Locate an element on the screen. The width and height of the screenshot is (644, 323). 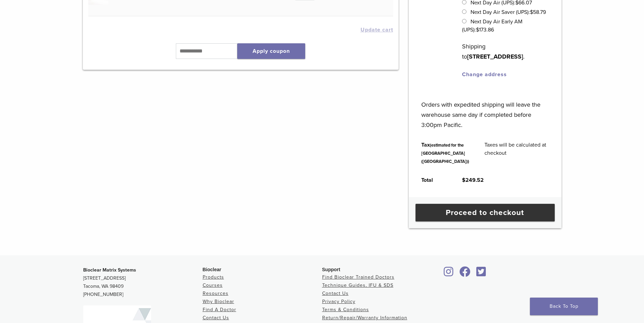
a: Privacy Policy is located at coordinates (339, 301).